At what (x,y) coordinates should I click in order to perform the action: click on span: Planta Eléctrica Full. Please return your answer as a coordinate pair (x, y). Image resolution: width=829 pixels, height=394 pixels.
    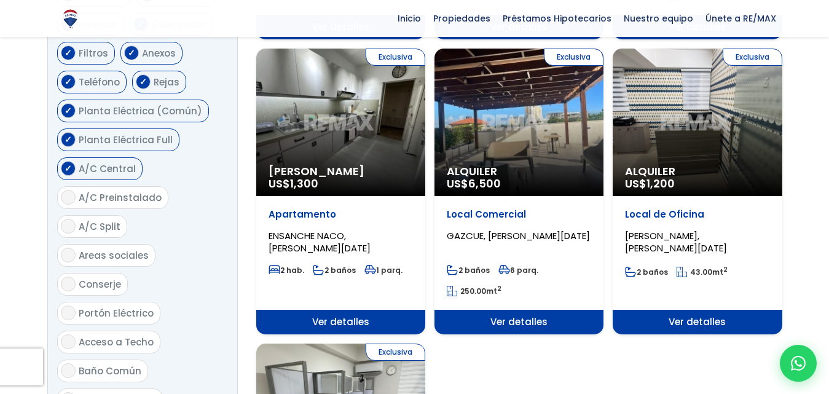
    Looking at the image, I should click on (125, 139).